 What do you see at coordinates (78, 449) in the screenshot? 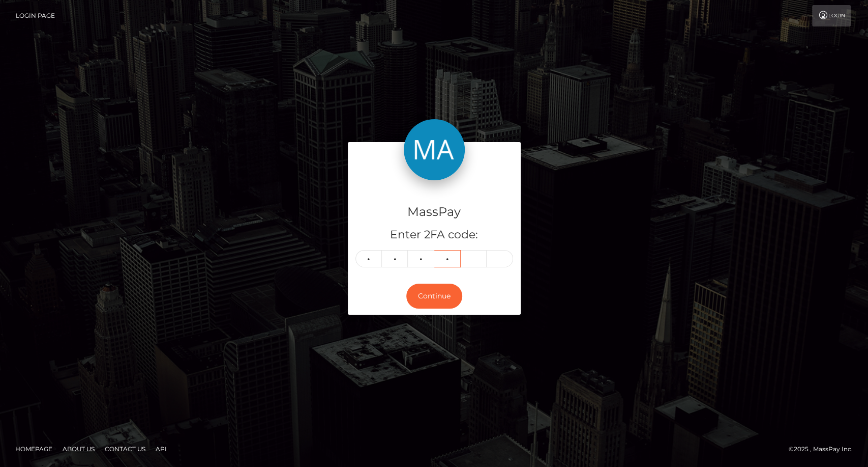
I see `a: About Us` at bounding box center [78, 449].